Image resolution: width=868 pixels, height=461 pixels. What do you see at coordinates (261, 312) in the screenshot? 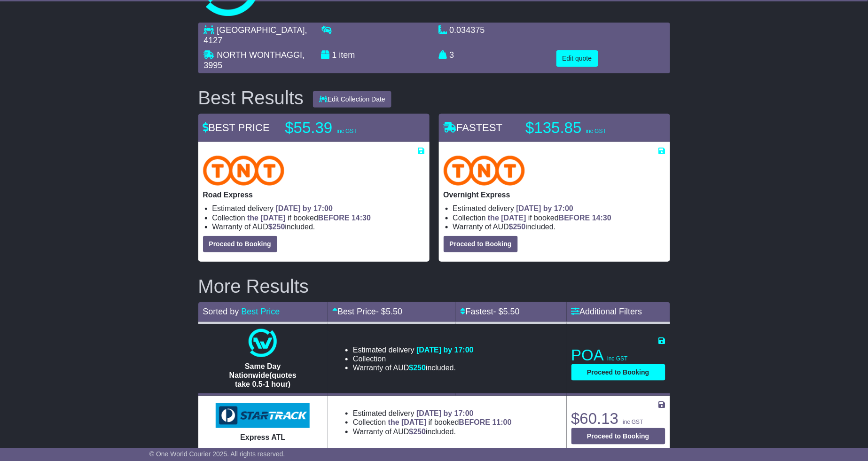
I see `a: Best Price` at bounding box center [261, 312].